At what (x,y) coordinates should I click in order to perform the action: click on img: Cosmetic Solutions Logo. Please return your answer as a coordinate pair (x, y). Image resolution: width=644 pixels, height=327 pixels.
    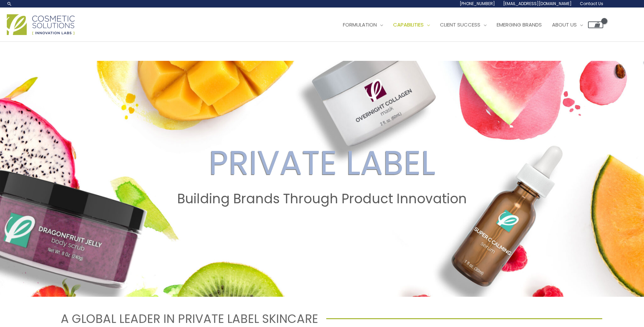
    Looking at the image, I should click on (41, 24).